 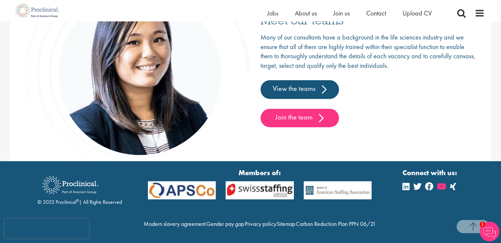 What do you see at coordinates (376, 13) in the screenshot?
I see `a: Contact` at bounding box center [376, 13].